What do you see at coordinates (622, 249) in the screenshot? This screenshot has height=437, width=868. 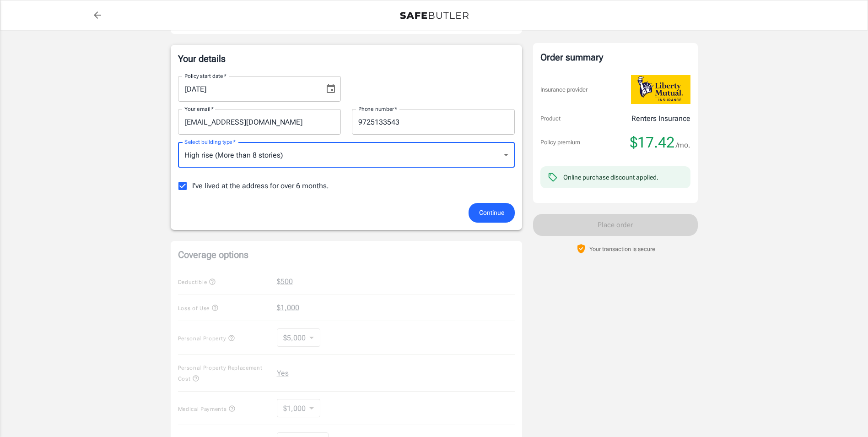 I see `p: Your transaction is secure` at bounding box center [622, 249].